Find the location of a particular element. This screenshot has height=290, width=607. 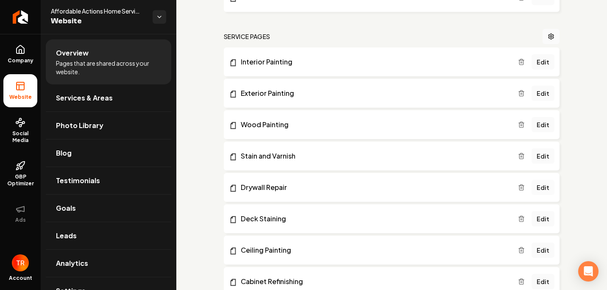

a: Blog is located at coordinates (108, 153).